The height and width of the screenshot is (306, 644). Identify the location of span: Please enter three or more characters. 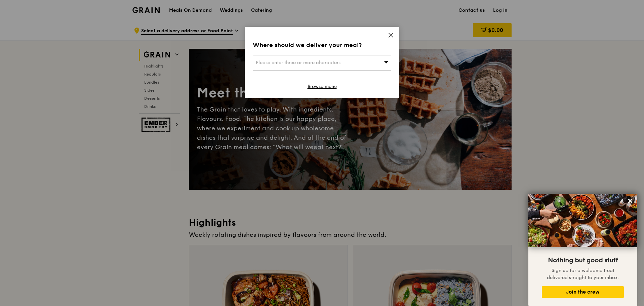
(298, 62).